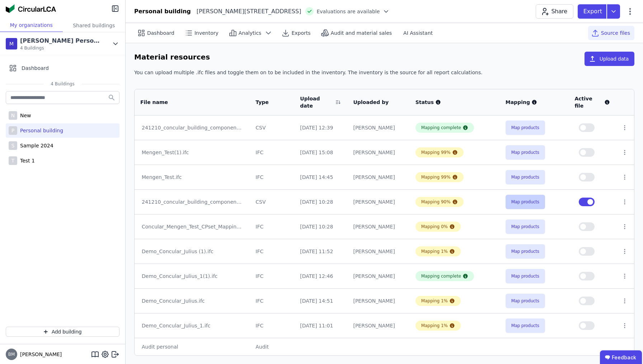 Image resolution: width=643 pixels, height=364 pixels. I want to click on div: Mapping 90%, so click(436, 202).